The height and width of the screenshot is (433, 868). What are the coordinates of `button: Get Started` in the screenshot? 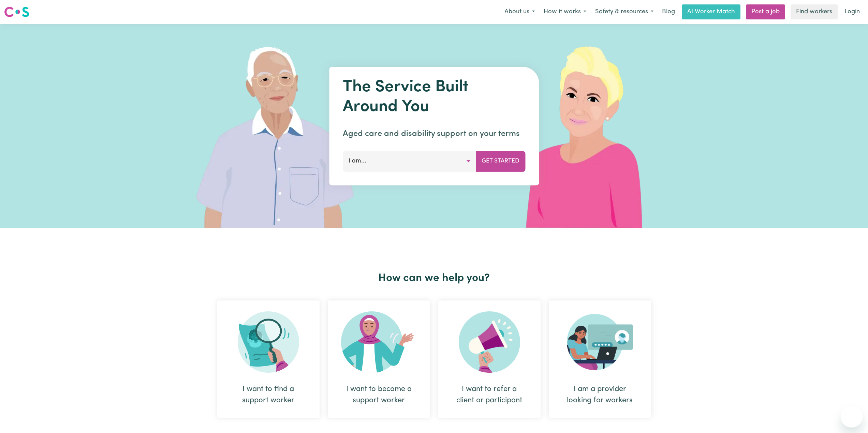 It's located at (501, 161).